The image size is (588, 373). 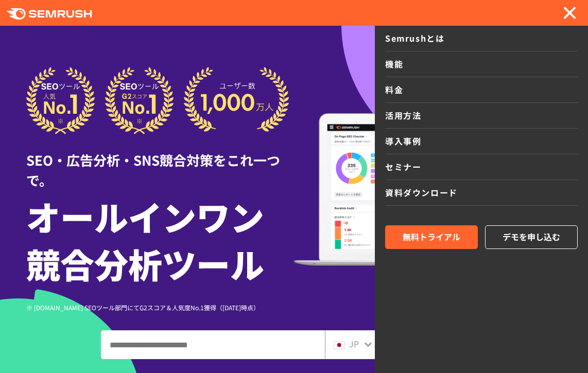 I want to click on a: 料金, so click(x=481, y=90).